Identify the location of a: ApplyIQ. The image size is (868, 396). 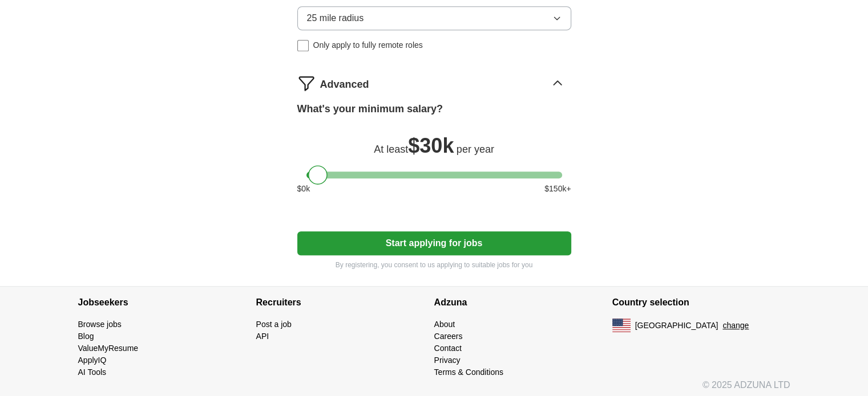
(92, 361).